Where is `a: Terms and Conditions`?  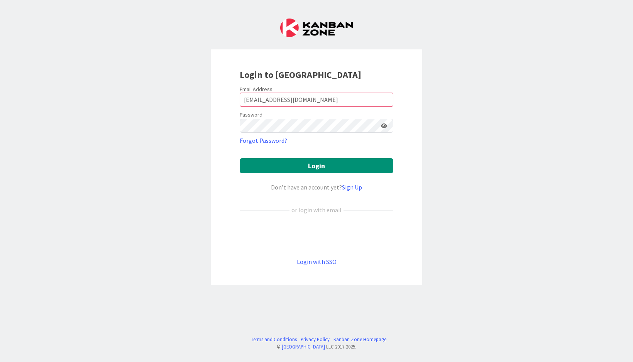 a: Terms and Conditions is located at coordinates (274, 339).